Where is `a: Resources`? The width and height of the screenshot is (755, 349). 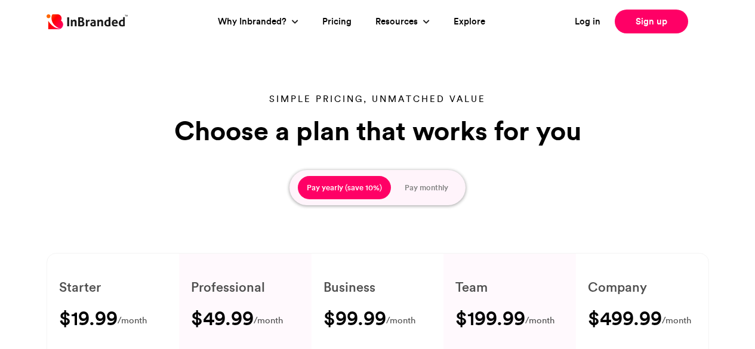 a: Resources is located at coordinates (398, 21).